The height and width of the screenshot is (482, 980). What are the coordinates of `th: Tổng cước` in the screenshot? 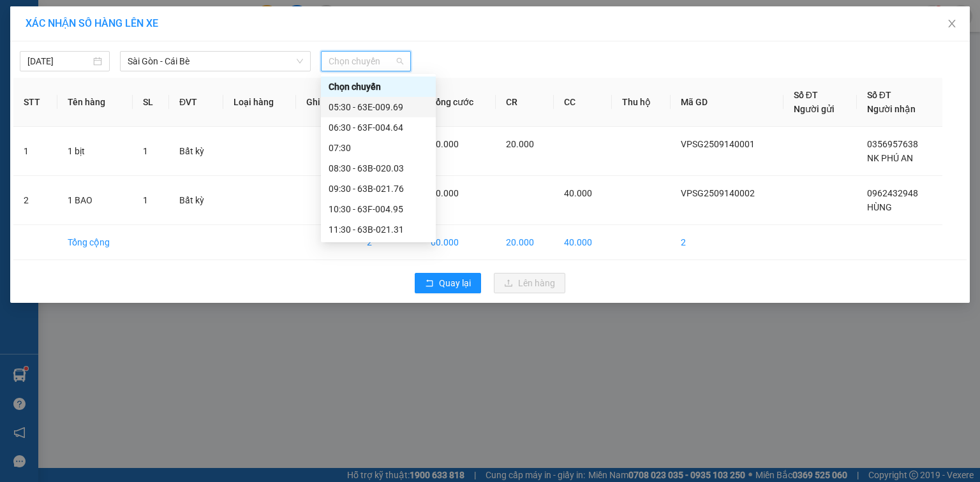 It's located at (458, 102).